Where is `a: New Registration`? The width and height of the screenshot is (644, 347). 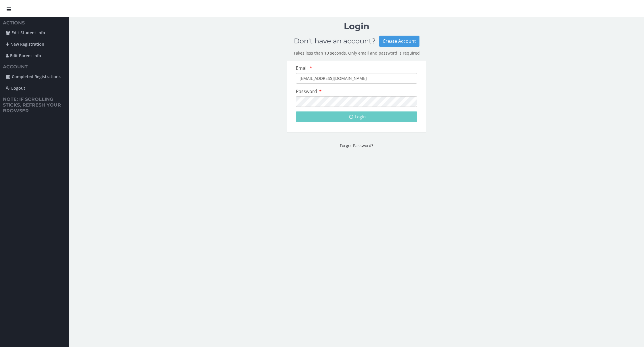 a: New Registration is located at coordinates (35, 44).